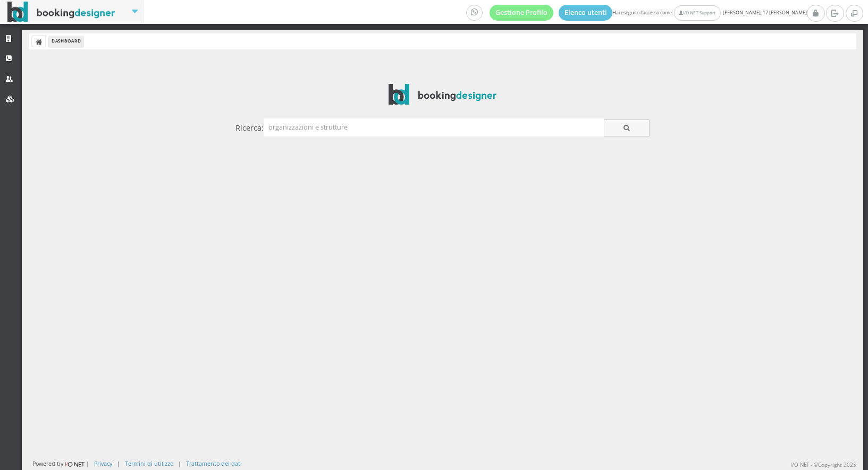  What do you see at coordinates (434, 127) in the screenshot?
I see `input: organizzazioni e strutture` at bounding box center [434, 127].